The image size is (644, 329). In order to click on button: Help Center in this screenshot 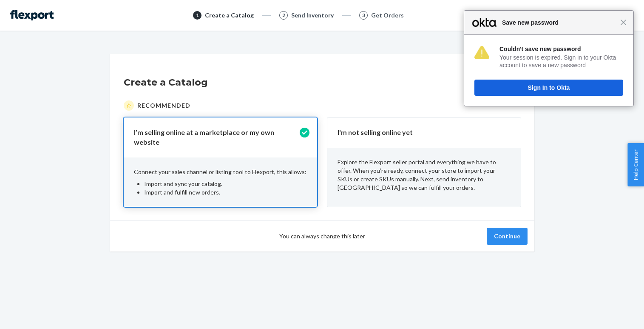, I will do `click(635, 164)`.